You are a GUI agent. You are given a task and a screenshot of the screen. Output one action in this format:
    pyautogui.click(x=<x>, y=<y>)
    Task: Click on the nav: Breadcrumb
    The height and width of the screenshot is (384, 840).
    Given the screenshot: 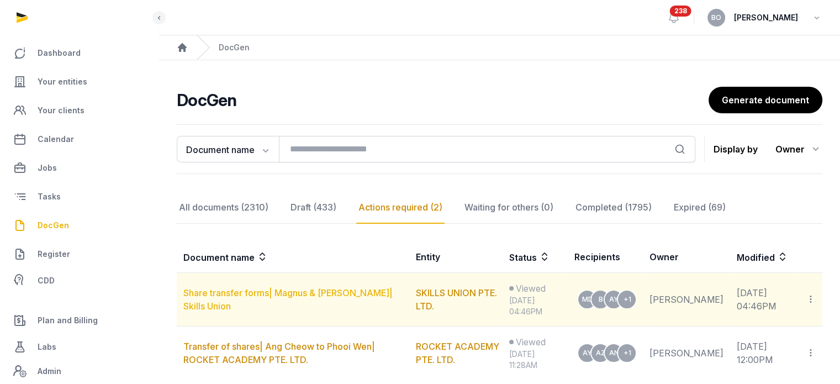 What is the action you would take?
    pyautogui.click(x=499, y=47)
    